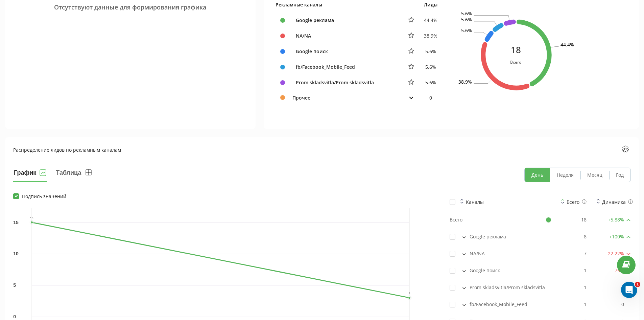 The width and height of the screenshot is (644, 320). I want to click on div: 7, so click(574, 254).